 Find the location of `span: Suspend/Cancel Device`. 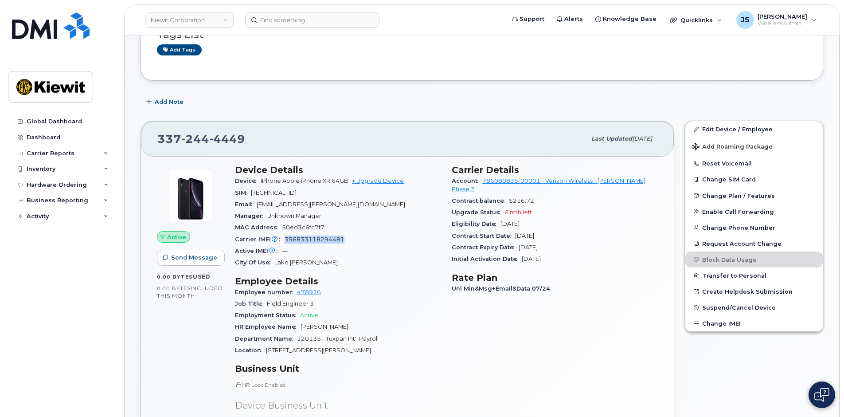

span: Suspend/Cancel Device is located at coordinates (739, 307).